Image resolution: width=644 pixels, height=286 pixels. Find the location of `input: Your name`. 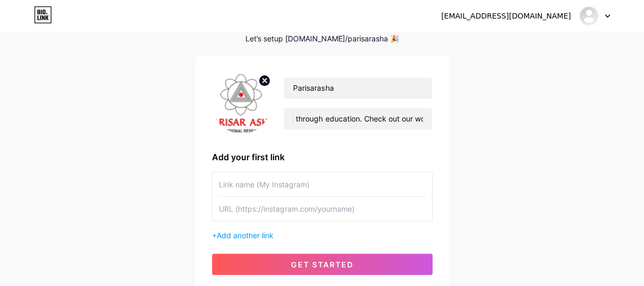

input: Your name is located at coordinates (357, 88).